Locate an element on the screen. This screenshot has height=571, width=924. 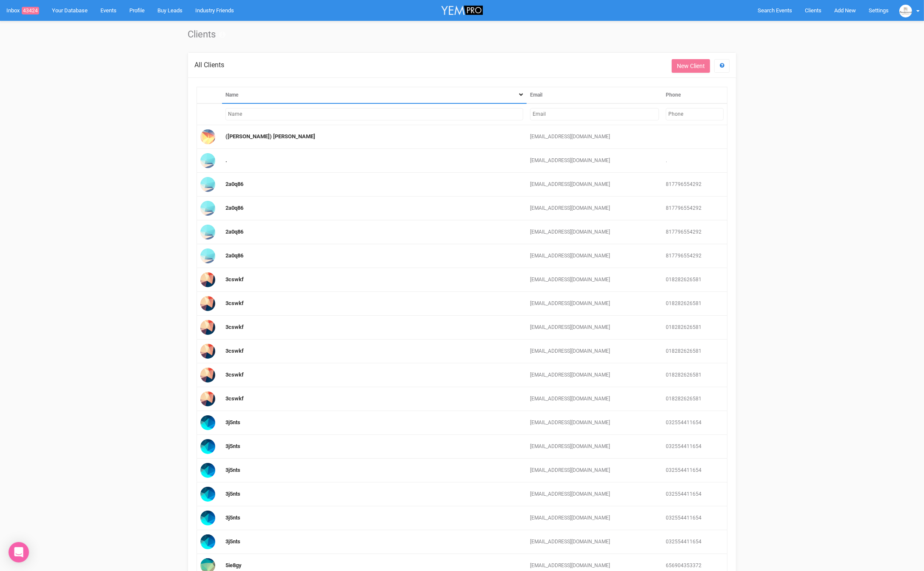
span: Add New is located at coordinates (845, 11).